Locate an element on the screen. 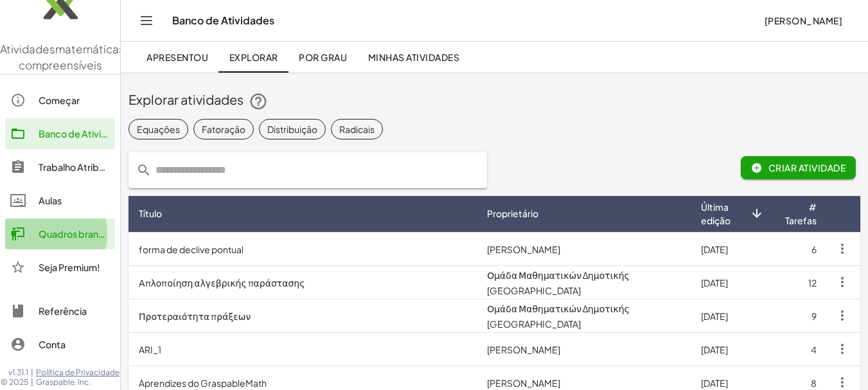  font: Aprendizes do GraspableMath is located at coordinates (203, 383).